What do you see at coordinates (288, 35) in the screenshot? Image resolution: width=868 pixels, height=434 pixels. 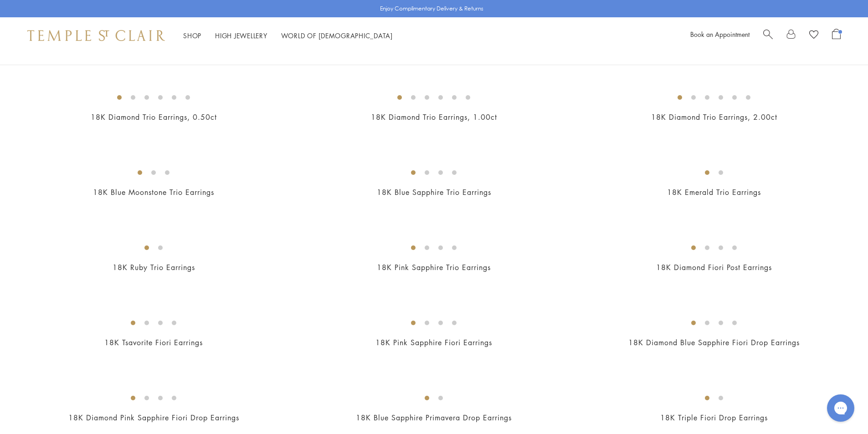 I see `nav: Main navigation` at bounding box center [288, 35].